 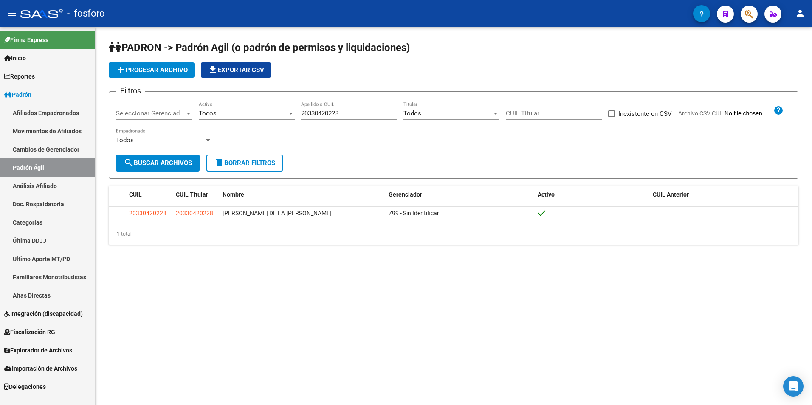 I want to click on span: Buscar Archivos, so click(x=158, y=163).